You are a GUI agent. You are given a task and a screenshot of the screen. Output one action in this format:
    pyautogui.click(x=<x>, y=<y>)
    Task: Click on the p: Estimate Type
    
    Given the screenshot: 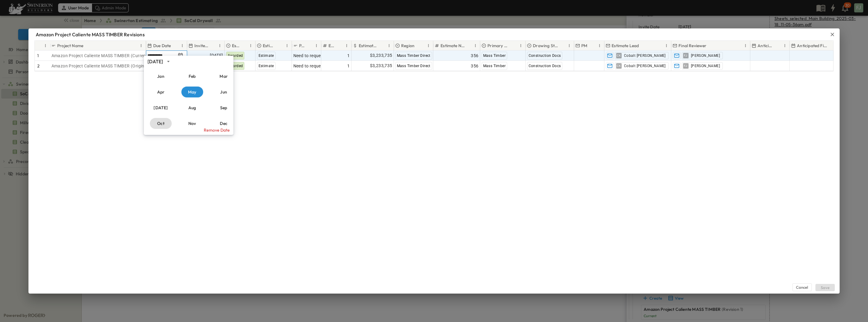 What is the action you would take?
    pyautogui.click(x=270, y=46)
    